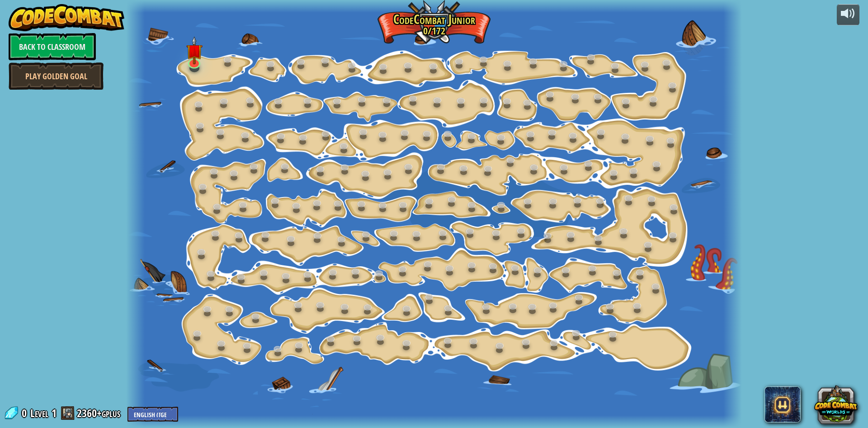  I want to click on a: Play Golden Goal, so click(56, 76).